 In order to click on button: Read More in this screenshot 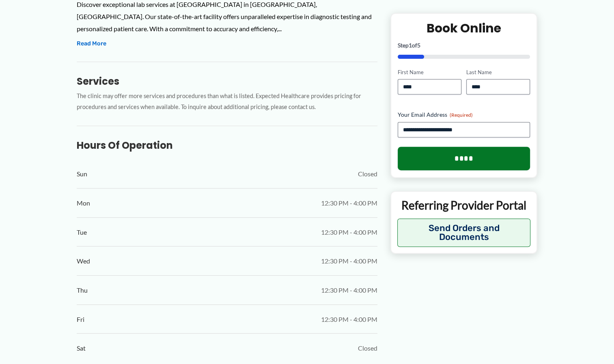, I will do `click(91, 44)`.